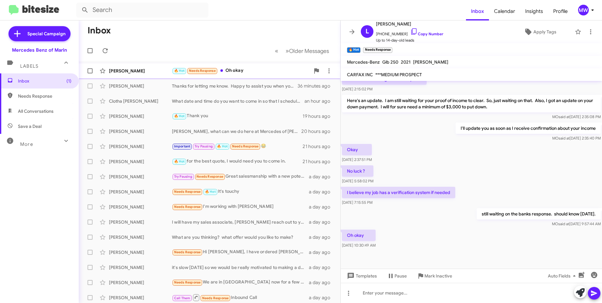 The height and width of the screenshot is (303, 602). What do you see at coordinates (46, 34) in the screenshot?
I see `span: Special Campaign` at bounding box center [46, 34].